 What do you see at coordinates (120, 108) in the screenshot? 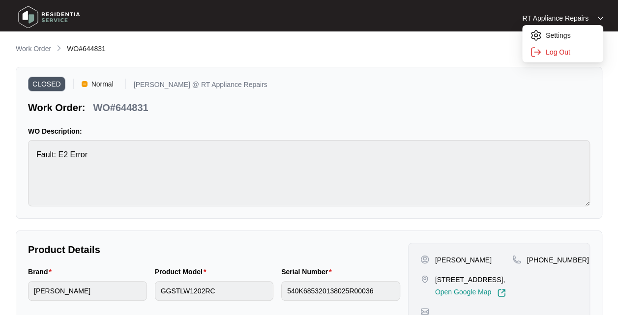
I see `p: WO#644831` at bounding box center [120, 108].